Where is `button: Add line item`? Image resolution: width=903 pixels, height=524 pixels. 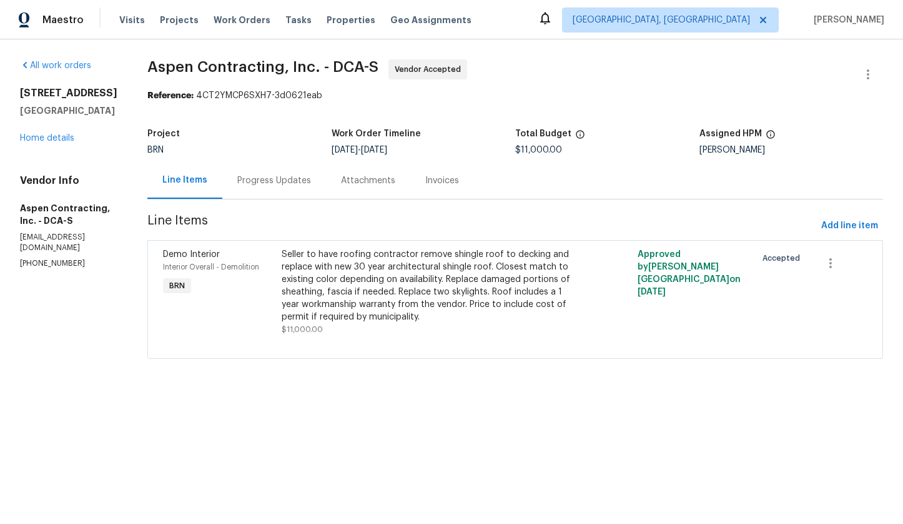
button: Add line item is located at coordinates (850, 226).